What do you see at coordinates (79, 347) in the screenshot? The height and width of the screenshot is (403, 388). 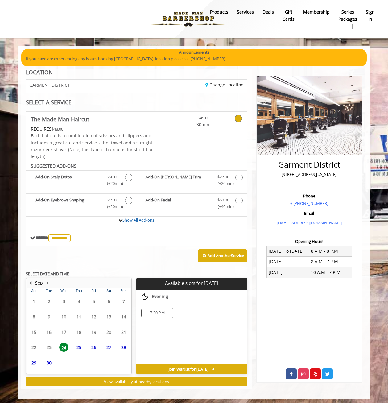 I see `td: Select day25` at bounding box center [79, 347].